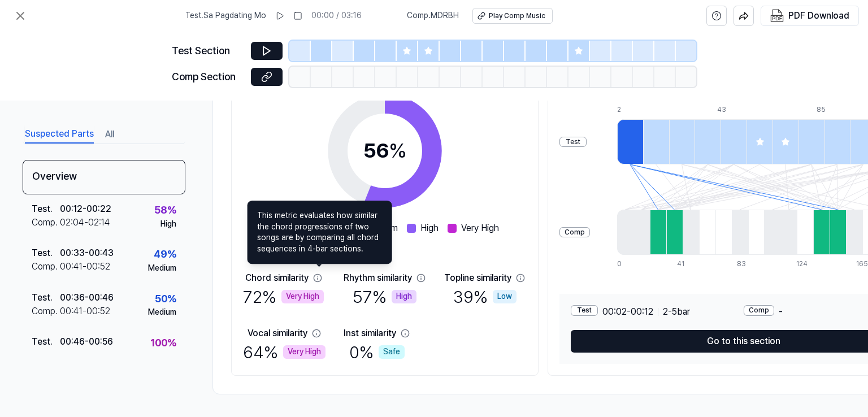 The width and height of the screenshot is (868, 417). Describe the element at coordinates (512, 16) in the screenshot. I see `button: Play Comp Music` at that location.